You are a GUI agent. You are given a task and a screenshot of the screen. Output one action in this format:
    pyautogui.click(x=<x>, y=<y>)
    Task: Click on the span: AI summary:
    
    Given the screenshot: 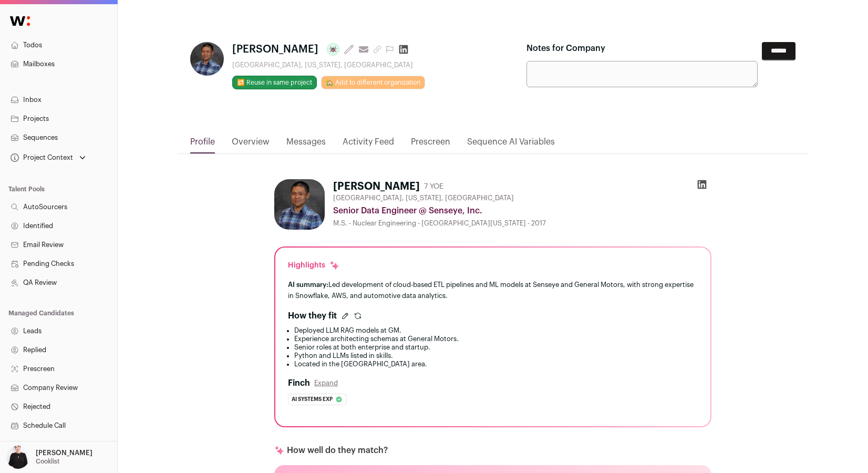 What is the action you would take?
    pyautogui.click(x=308, y=284)
    